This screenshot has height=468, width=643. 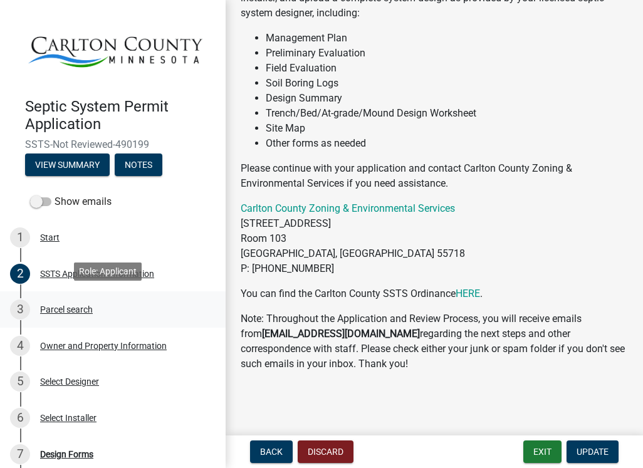 What do you see at coordinates (66, 455) in the screenshot?
I see `div: Design Forms` at bounding box center [66, 455].